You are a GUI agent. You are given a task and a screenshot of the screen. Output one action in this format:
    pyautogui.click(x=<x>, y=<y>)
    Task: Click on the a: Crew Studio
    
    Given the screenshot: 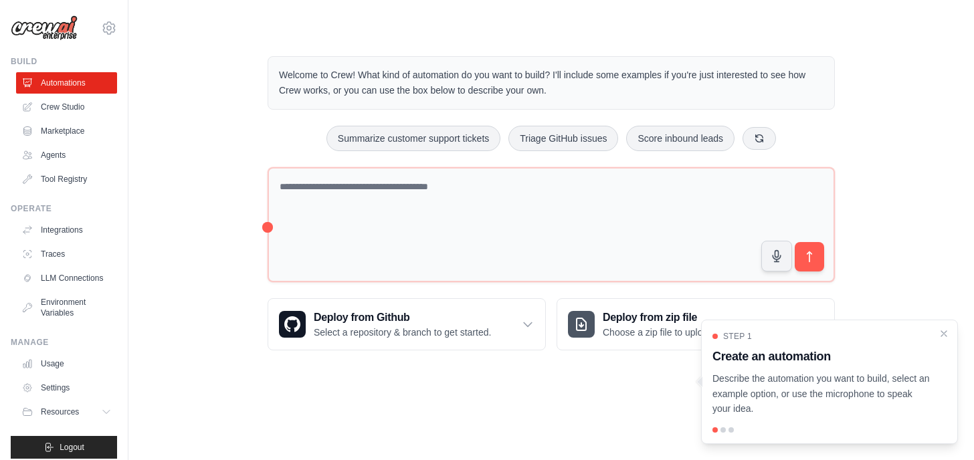 What is the action you would take?
    pyautogui.click(x=66, y=107)
    